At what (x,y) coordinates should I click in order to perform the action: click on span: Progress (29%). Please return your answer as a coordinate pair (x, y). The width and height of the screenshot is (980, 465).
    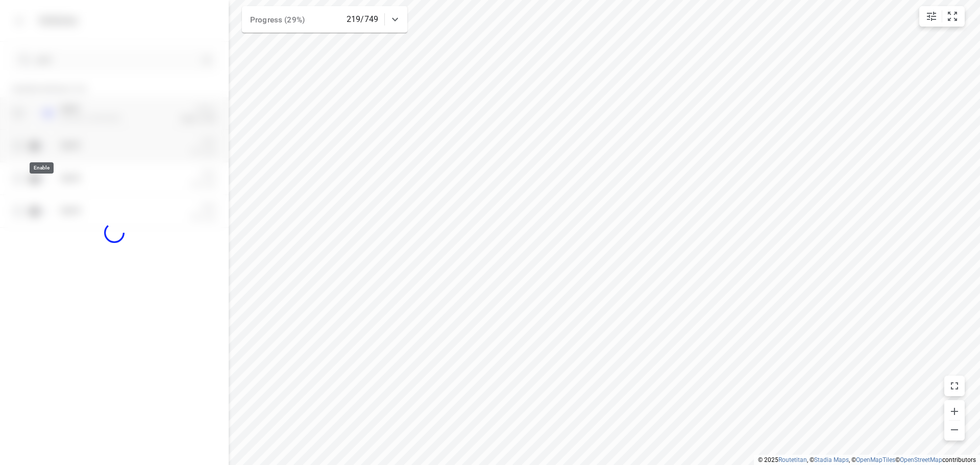
    Looking at the image, I should click on (277, 20).